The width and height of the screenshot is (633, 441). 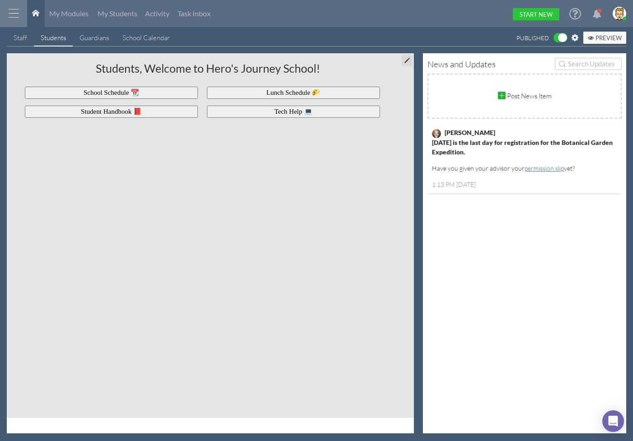 I want to click on div: Students, so click(x=53, y=37).